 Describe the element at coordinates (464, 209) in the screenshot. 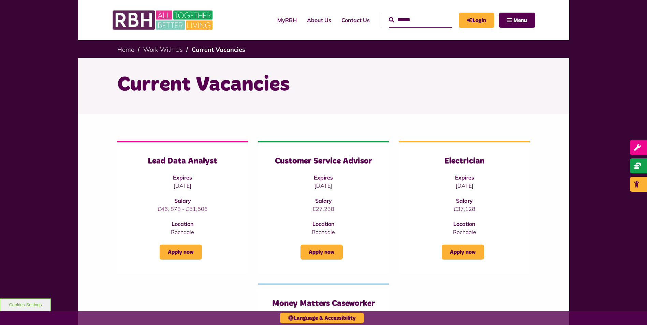

I see `p: £37,128` at that location.